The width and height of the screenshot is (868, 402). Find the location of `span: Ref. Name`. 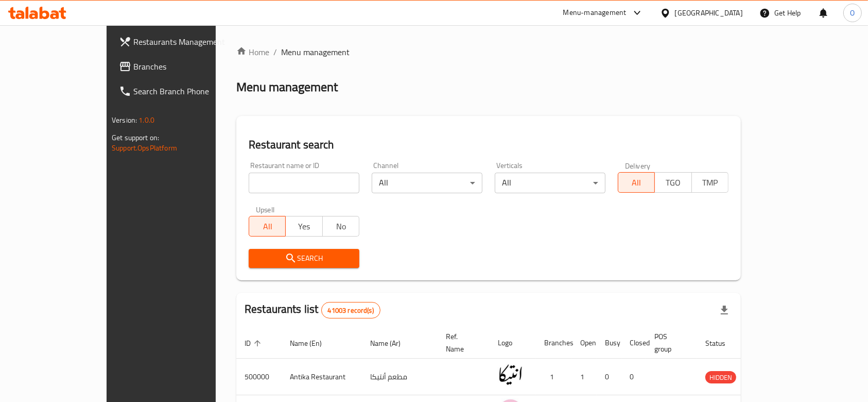

span: Ref. Name is located at coordinates (462, 342).